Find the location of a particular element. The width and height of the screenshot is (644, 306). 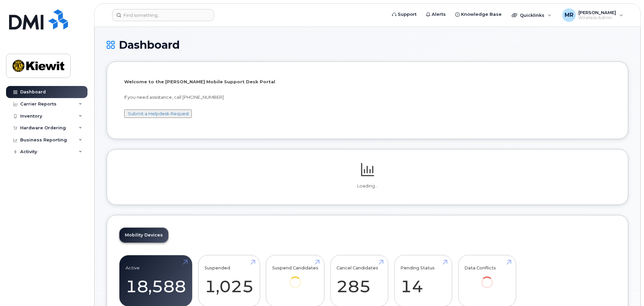

a: Mobility Devices is located at coordinates (143, 235).